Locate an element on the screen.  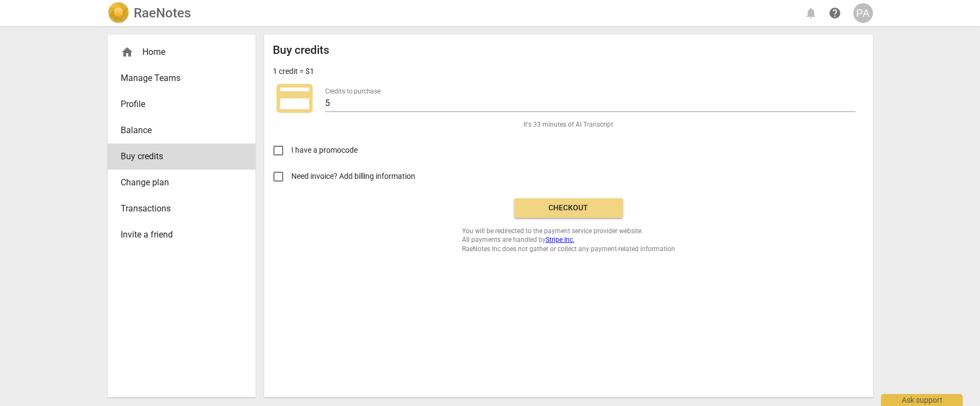
span: credit_card is located at coordinates (294, 99).